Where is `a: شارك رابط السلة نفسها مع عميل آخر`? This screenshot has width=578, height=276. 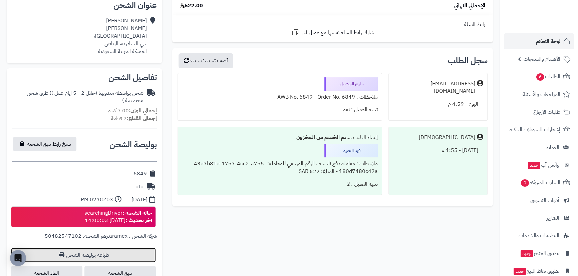
a: شارك رابط السلة نفسها مع عميل آخر is located at coordinates (332, 32).